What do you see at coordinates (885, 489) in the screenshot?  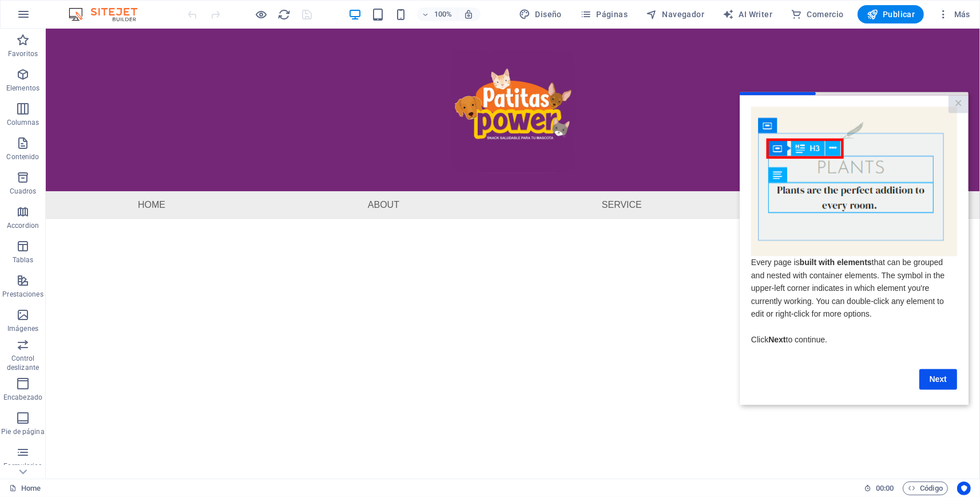 I see `span: 00 00` at bounding box center [885, 489].